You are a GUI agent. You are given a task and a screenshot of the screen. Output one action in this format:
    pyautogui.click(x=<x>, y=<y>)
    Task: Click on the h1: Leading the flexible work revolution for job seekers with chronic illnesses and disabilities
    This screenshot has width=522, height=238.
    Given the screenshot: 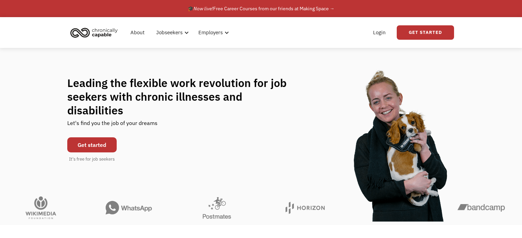 What is the action you would take?
    pyautogui.click(x=183, y=97)
    